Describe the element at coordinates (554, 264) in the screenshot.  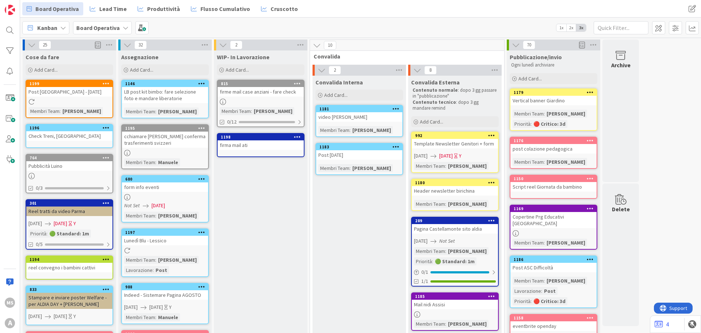
I see `div: 1186Post ASC Difficoltà` at that location.